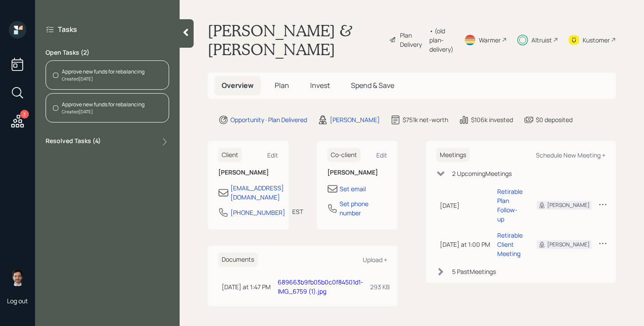 The image size is (644, 326). I want to click on div: $106k invested, so click(492, 119).